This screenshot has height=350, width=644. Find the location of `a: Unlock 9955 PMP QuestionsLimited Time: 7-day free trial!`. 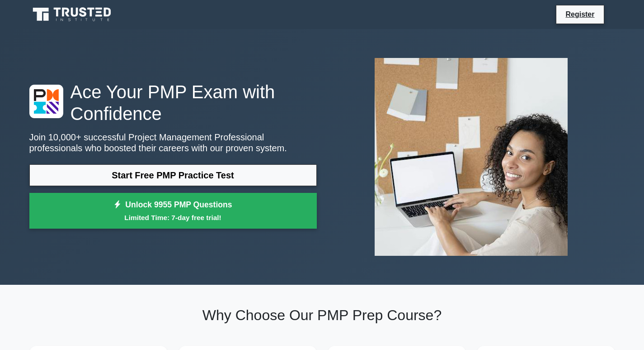

a: Unlock 9955 PMP QuestionsLimited Time: 7-day free trial! is located at coordinates (173, 211).